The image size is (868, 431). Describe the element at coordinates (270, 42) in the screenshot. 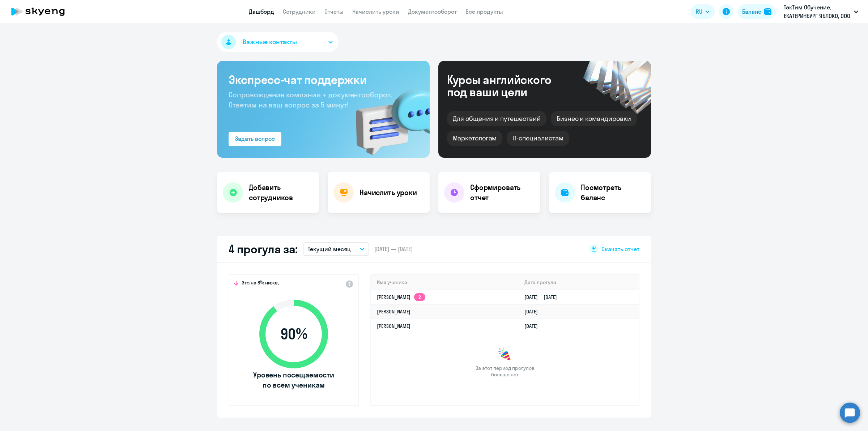

I see `span: Важные контакты` at that location.